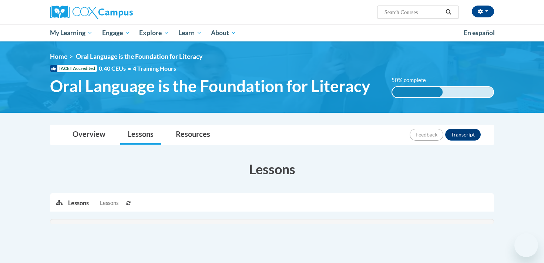 The height and width of the screenshot is (263, 544). What do you see at coordinates (272, 33) in the screenshot?
I see `div: Main menu` at bounding box center [272, 33].